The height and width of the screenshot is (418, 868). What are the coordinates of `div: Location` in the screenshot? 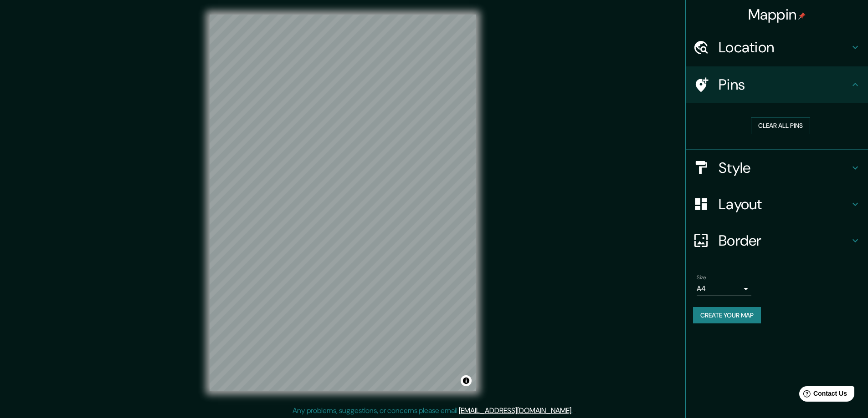 It's located at (777, 47).